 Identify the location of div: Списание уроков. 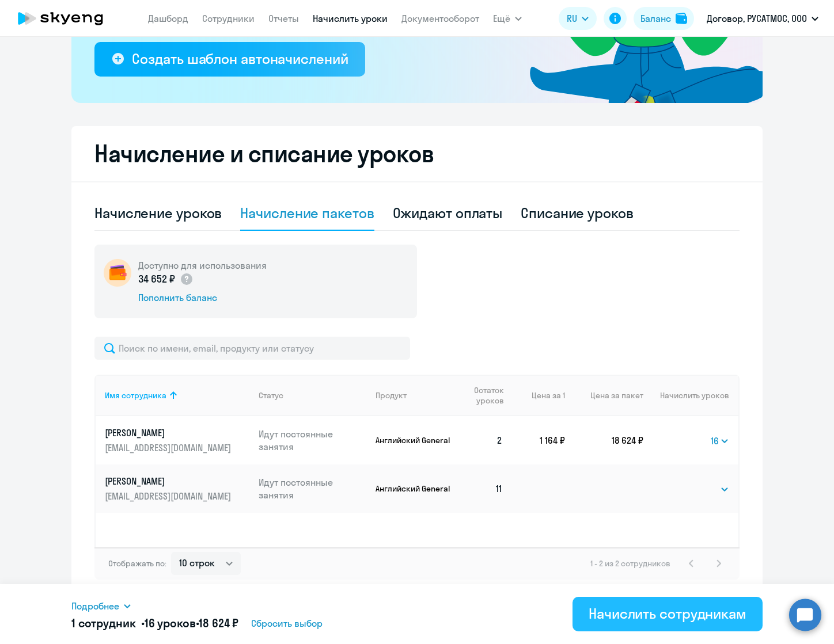
(577, 213).